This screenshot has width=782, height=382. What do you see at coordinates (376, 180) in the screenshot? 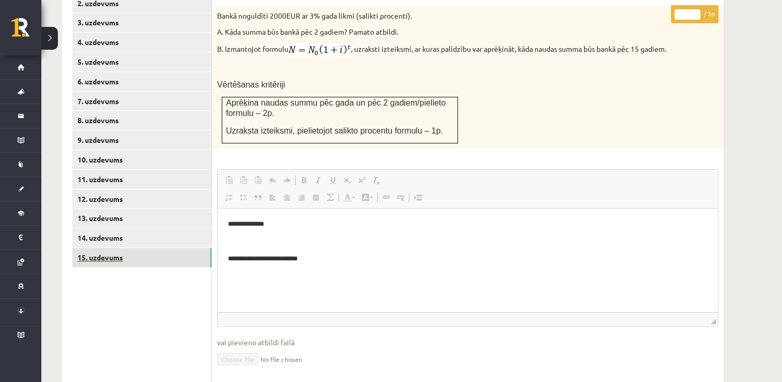
I see `a: Remove Format` at bounding box center [376, 180].